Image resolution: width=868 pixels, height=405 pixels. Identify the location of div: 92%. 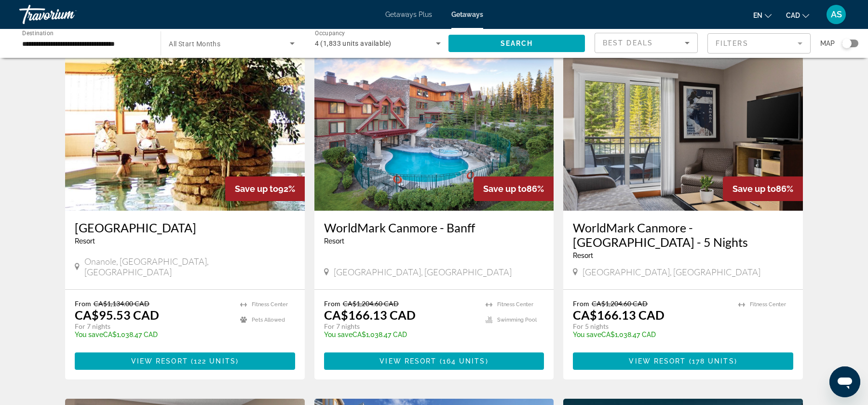
(265, 189).